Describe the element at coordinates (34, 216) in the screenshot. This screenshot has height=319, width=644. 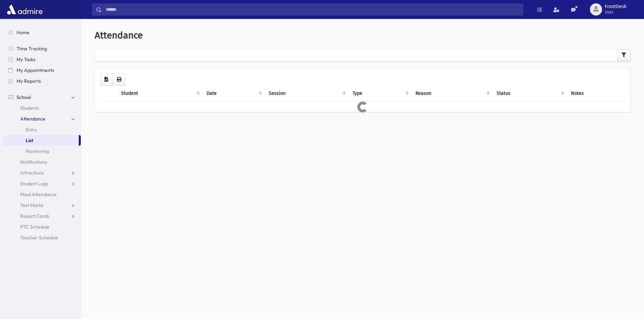
I see `span: Report Cards` at that location.